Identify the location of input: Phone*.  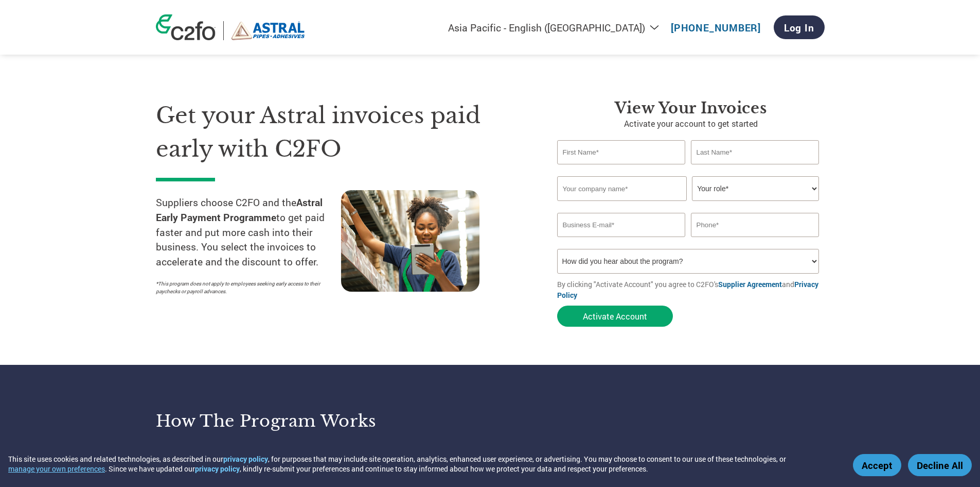
(755, 225).